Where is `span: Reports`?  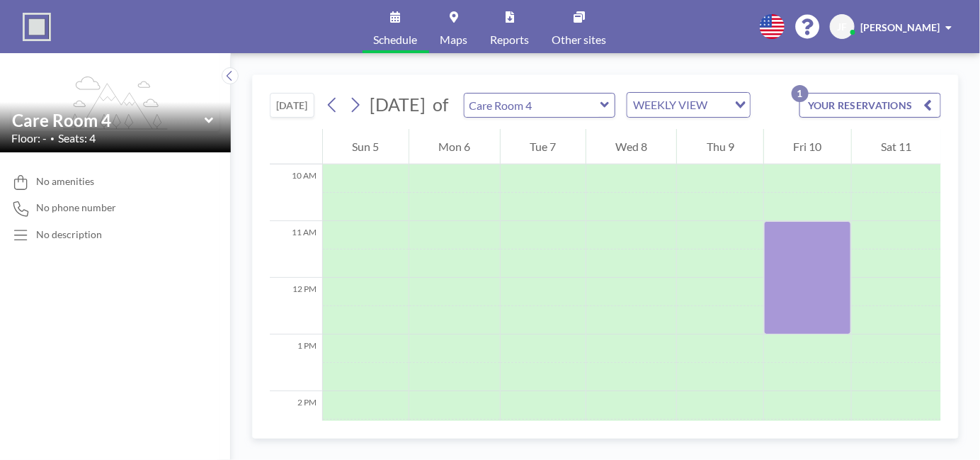 span: Reports is located at coordinates (510, 40).